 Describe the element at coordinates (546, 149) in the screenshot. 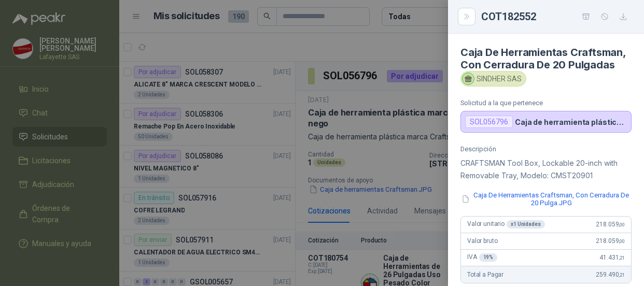

I see `p: Descripción` at that location.